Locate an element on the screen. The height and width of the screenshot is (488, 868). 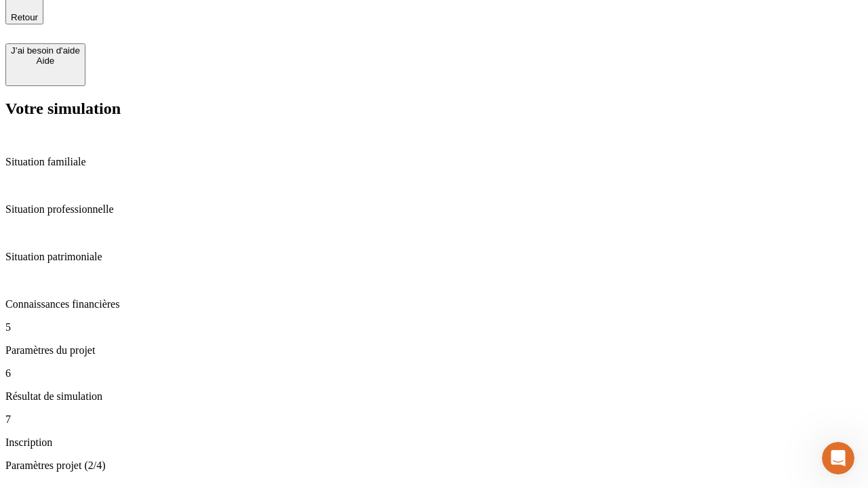
p: Situation familiale is located at coordinates (434, 162).